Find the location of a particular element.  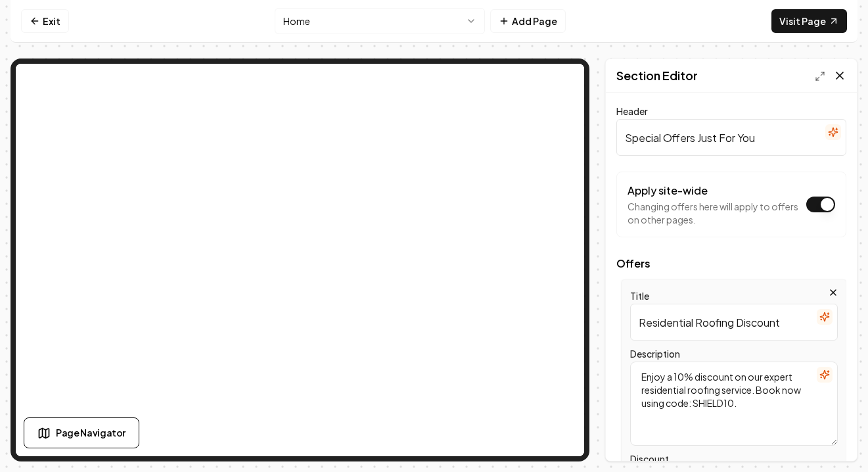

a: Exit is located at coordinates (44, 21).